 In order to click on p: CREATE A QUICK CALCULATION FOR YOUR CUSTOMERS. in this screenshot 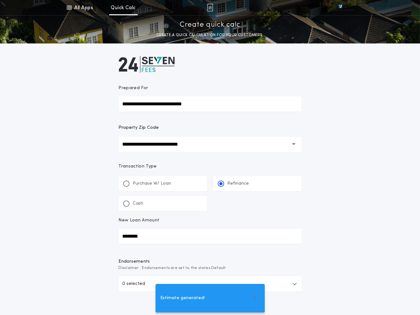, I will do `click(210, 35)`.